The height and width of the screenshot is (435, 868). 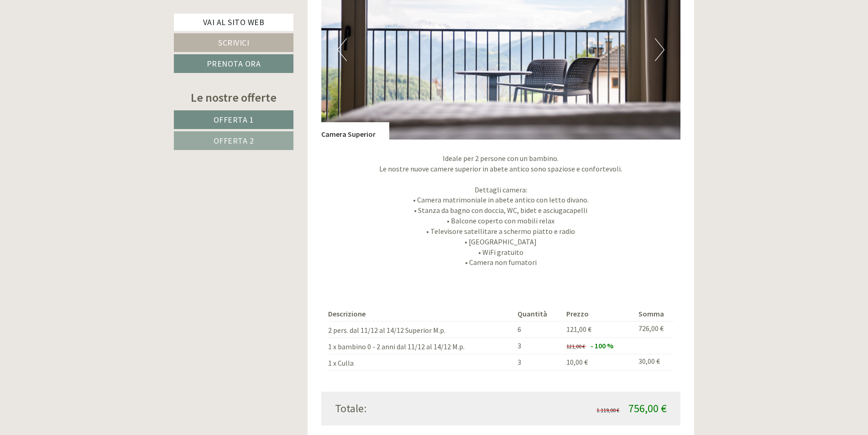 What do you see at coordinates (234, 22) in the screenshot?
I see `a: Vai al sito web` at bounding box center [234, 22].